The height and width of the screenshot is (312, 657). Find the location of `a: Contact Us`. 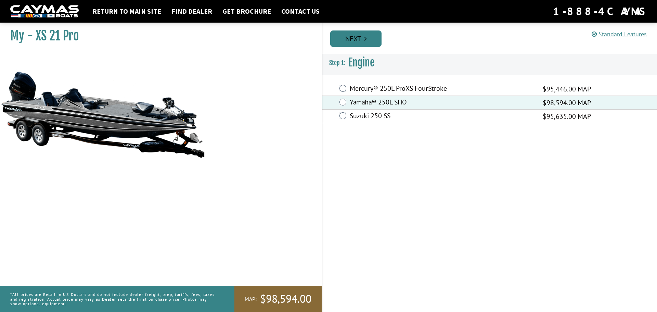

a: Contact Us is located at coordinates (300, 11).